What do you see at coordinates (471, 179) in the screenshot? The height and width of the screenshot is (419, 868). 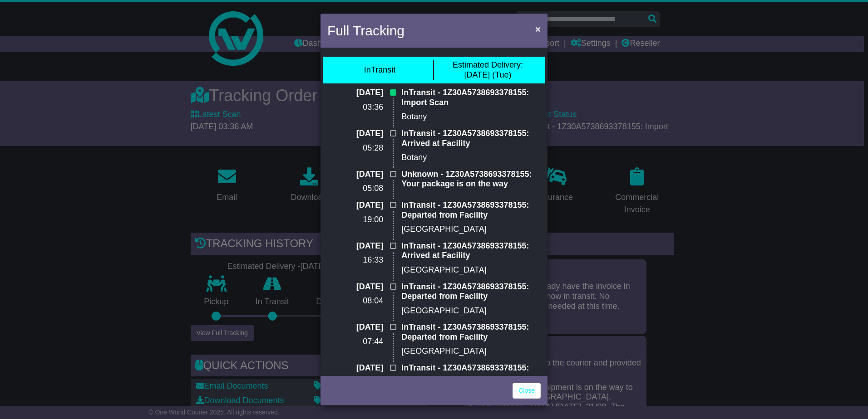 I see `p: Unknown - 1Z30A5738693378155: Your package is on the way` at bounding box center [471, 179].